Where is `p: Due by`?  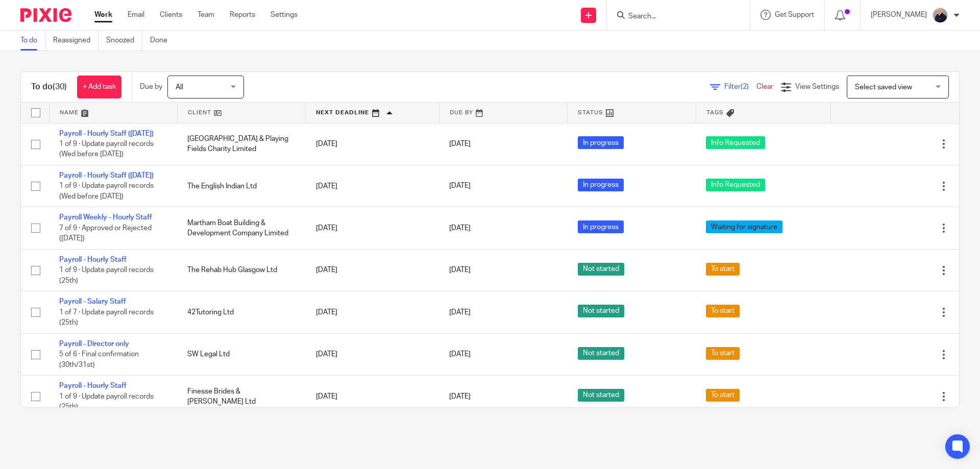 p: Due by is located at coordinates (151, 86).